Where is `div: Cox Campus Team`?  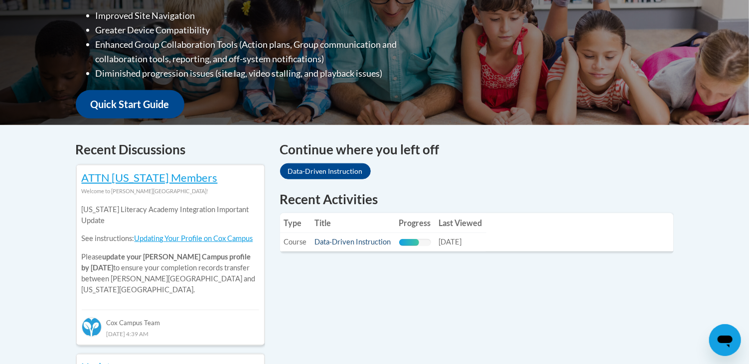 div: Cox Campus Team is located at coordinates (170, 319).